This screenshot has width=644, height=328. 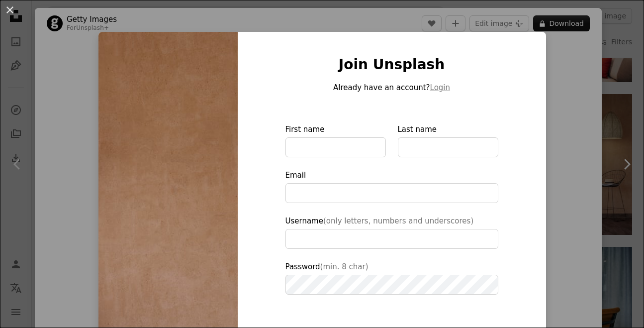 What do you see at coordinates (344, 267) in the screenshot?
I see `span: (min. 8 char)` at bounding box center [344, 267].